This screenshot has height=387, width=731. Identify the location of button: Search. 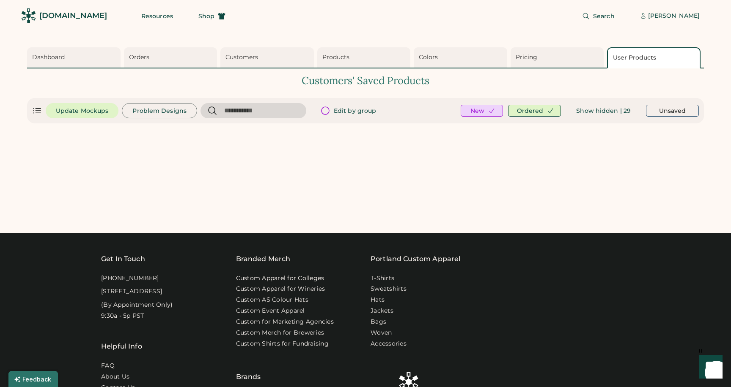
(598, 16).